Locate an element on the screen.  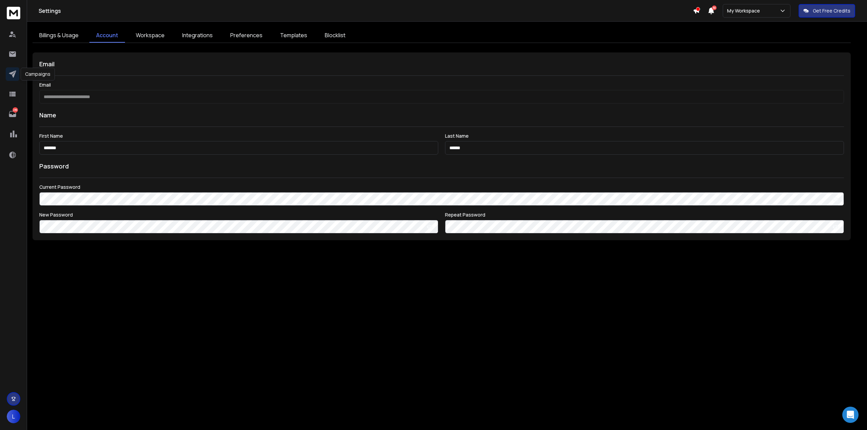
p: My Workspace is located at coordinates (745, 11).